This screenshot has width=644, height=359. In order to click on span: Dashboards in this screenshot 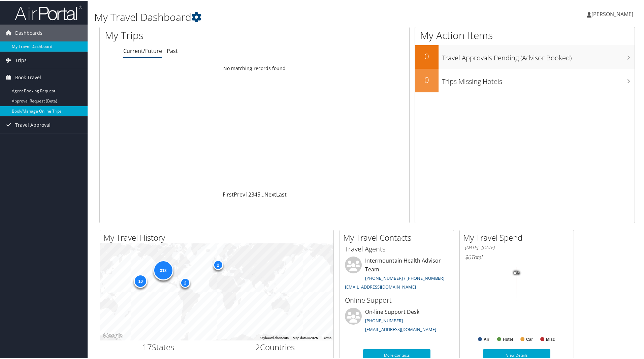, I will do `click(29, 32)`.